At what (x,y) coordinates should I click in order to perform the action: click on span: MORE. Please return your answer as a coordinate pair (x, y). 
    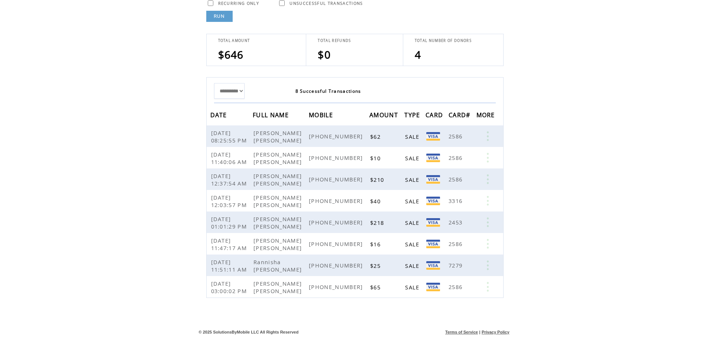
    Looking at the image, I should click on (486, 116).